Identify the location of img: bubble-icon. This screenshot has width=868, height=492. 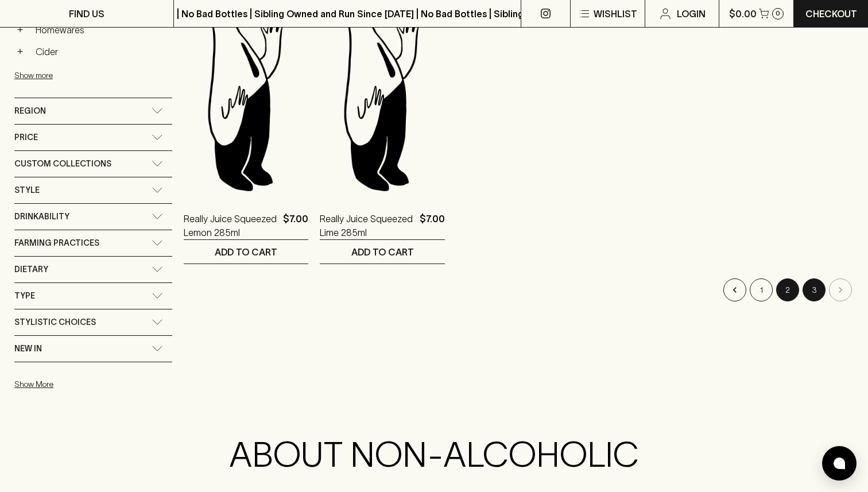
(839, 463).